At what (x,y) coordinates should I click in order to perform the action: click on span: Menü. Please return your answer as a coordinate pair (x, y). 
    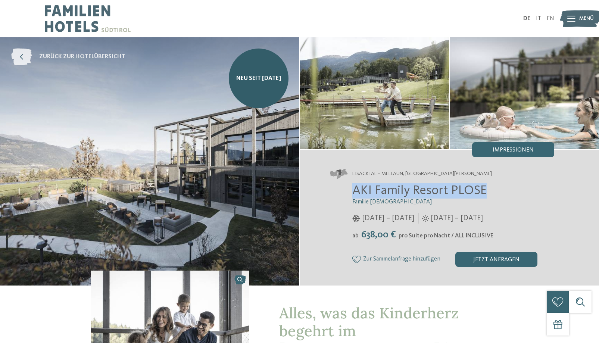
    Looking at the image, I should click on (586, 19).